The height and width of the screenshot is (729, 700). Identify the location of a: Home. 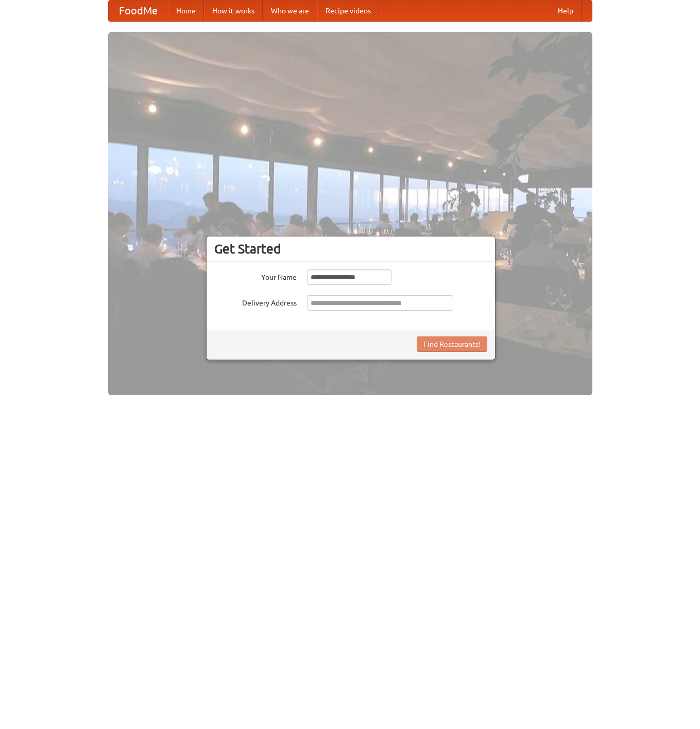
(186, 11).